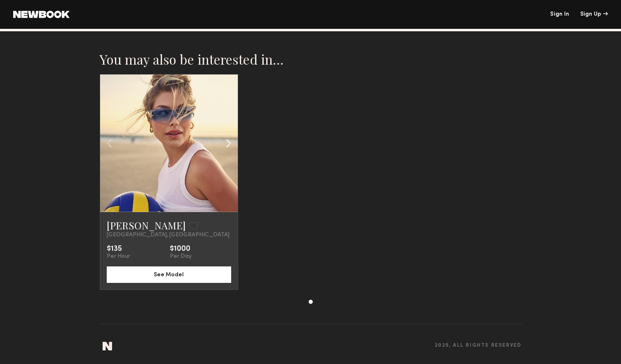  Describe the element at coordinates (169, 275) in the screenshot. I see `button: See Model` at that location.